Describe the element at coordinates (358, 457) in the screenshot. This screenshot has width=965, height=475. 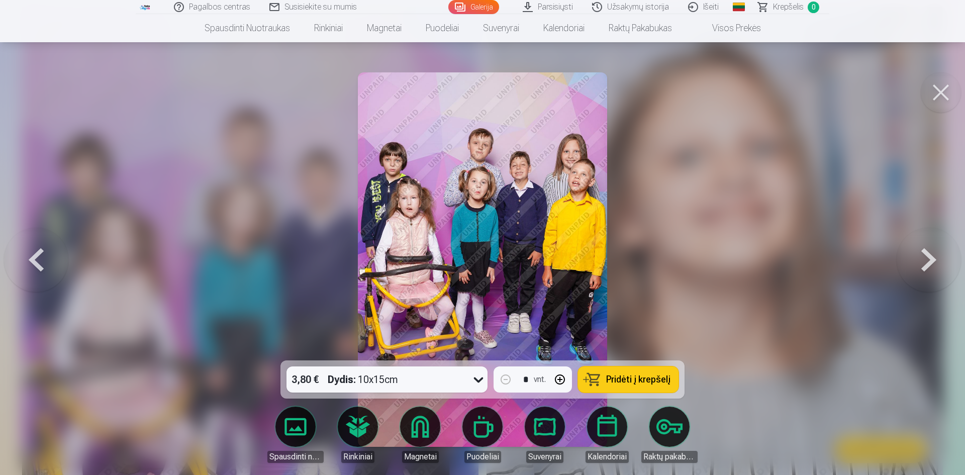
I see `div: Rinkiniai` at that location.